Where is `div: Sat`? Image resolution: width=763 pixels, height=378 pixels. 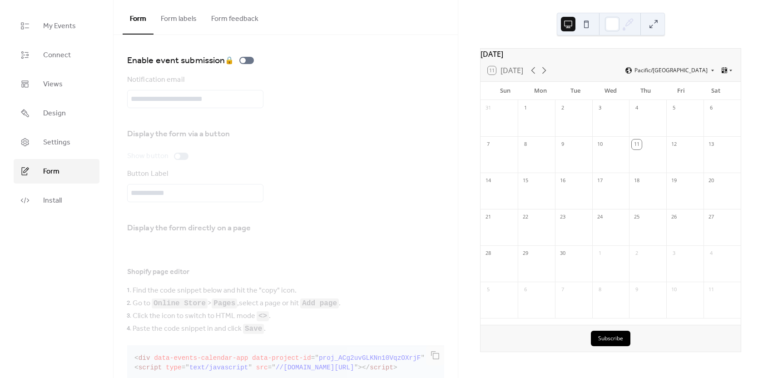
div: Sat is located at coordinates (715, 91).